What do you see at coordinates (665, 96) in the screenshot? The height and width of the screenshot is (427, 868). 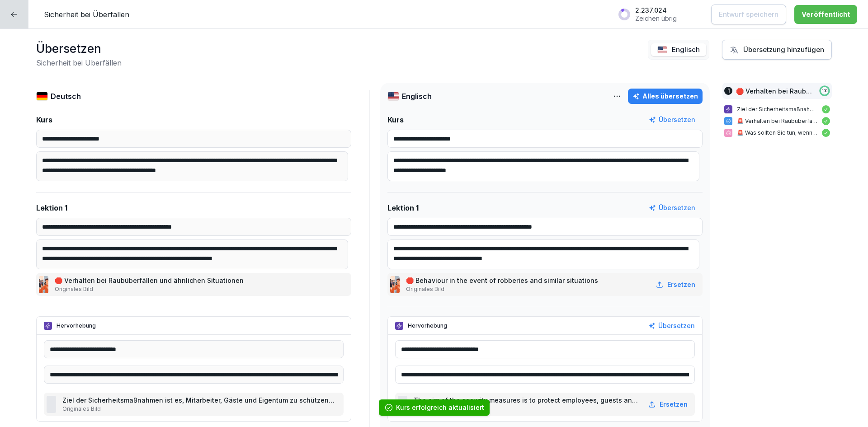 I see `div: Alles übersetzen` at bounding box center [665, 96].